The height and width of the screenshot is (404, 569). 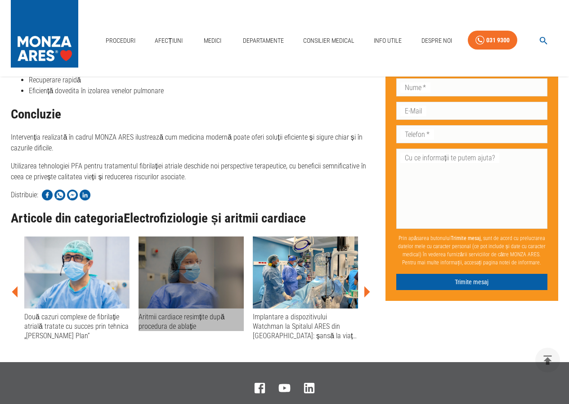 What do you see at coordinates (388, 41) in the screenshot?
I see `a: Info Utile` at bounding box center [388, 41].